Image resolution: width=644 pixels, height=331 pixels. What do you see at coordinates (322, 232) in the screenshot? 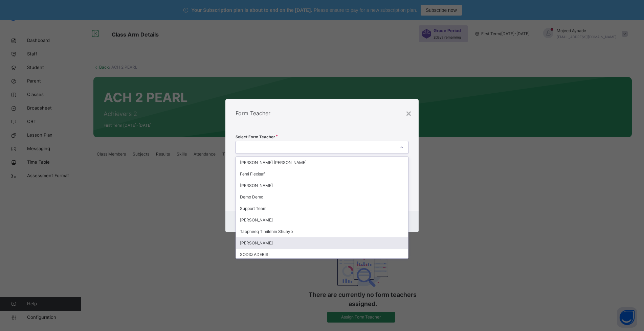
I see `div: Taopheeq Timilehin Shuayb` at bounding box center [322, 232].